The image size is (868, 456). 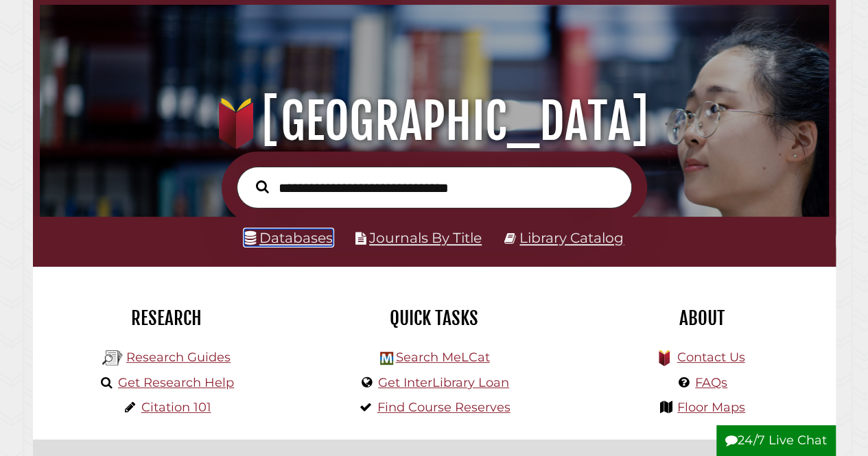 What do you see at coordinates (712, 382) in the screenshot?
I see `a: FAQs` at bounding box center [712, 382].